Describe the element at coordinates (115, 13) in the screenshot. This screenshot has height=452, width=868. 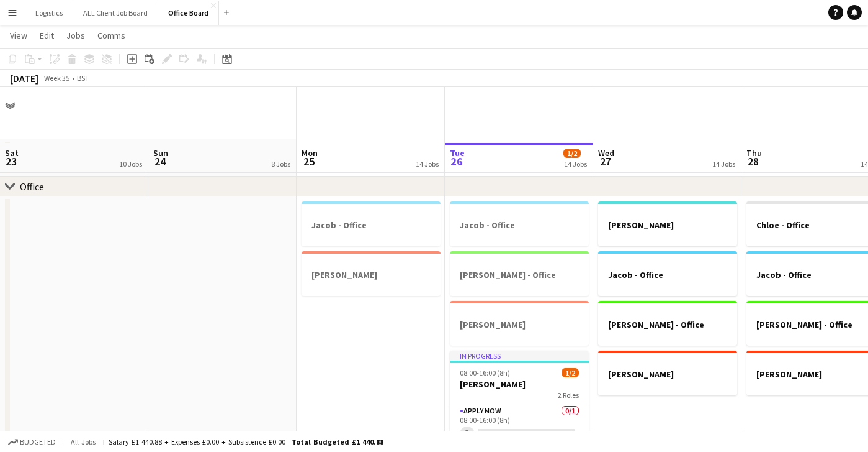
I see `button: ALL Client Job Board` at that location.